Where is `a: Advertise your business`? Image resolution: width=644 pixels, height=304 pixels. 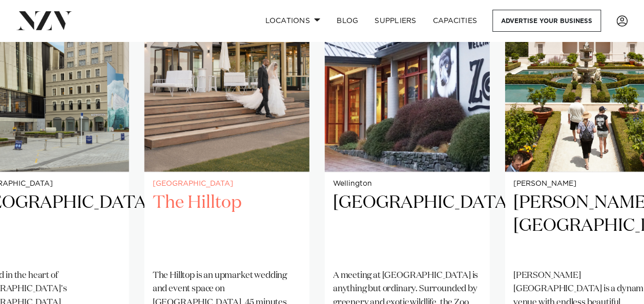 a: Advertise your business is located at coordinates (547, 20).